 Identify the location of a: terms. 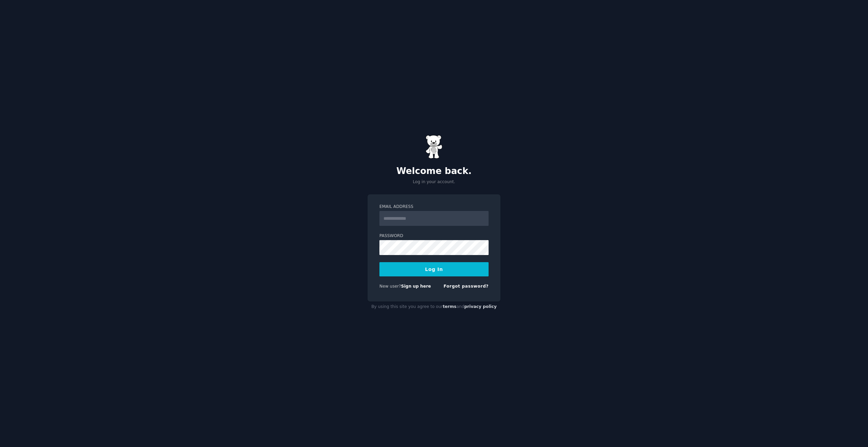
(449, 307).